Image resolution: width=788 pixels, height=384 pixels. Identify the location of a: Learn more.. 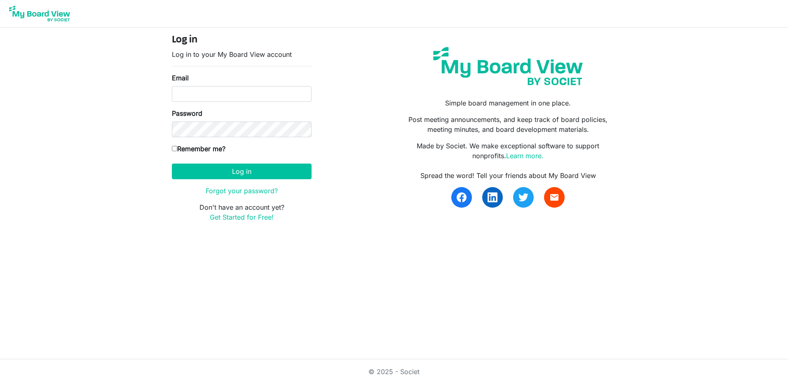
(525, 156).